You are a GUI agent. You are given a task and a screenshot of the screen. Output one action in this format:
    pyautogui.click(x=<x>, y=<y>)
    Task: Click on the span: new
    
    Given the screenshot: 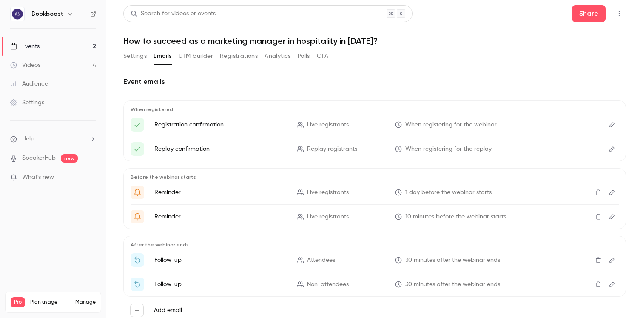 What is the action you would take?
    pyautogui.click(x=69, y=158)
    